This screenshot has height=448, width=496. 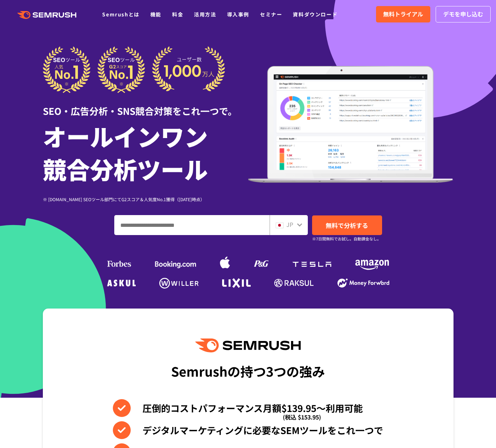 I want to click on li: デジタルマーケティングに必要なSEMツールをこれ一つで, so click(x=248, y=430).